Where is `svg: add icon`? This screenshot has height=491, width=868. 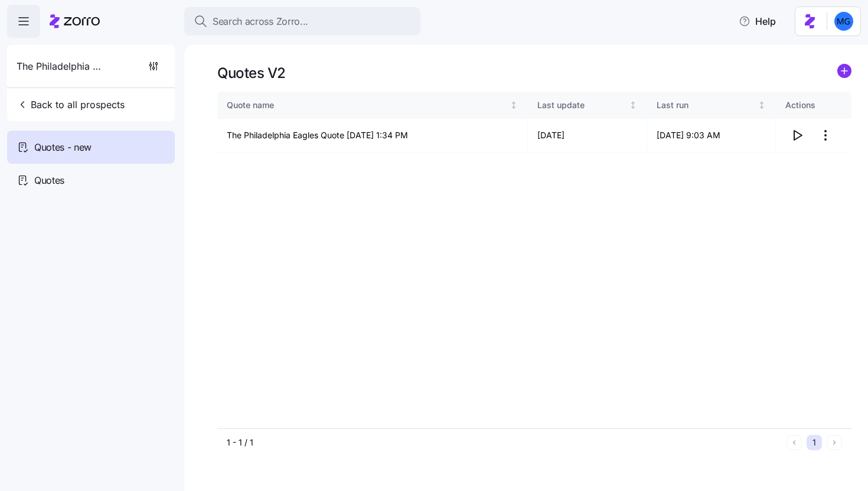 svg: add icon is located at coordinates (845, 71).